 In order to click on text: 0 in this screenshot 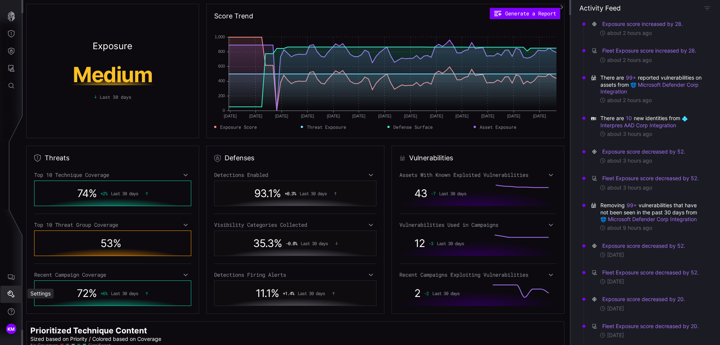, I will do `click(224, 110)`.